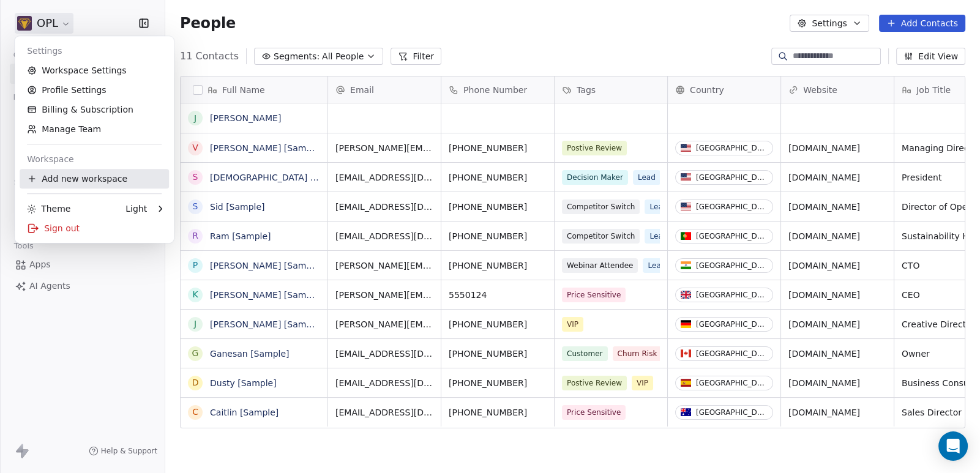 Image resolution: width=980 pixels, height=473 pixels. What do you see at coordinates (95, 228) in the screenshot?
I see `div: Sign out` at bounding box center [95, 228].